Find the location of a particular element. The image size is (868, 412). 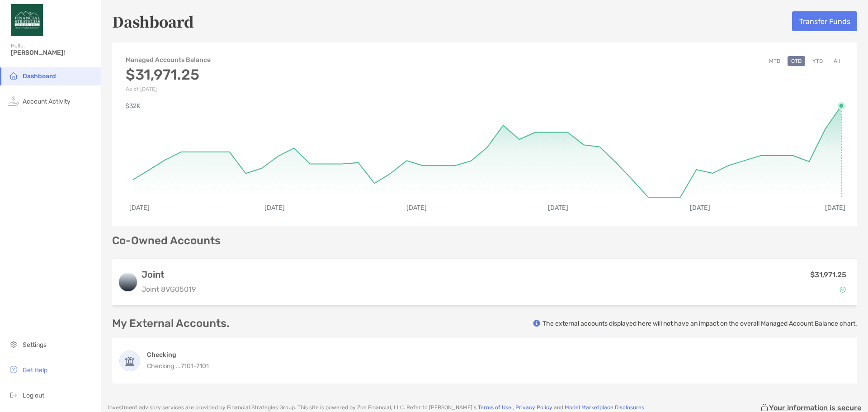

img: household icon is located at coordinates (13, 75).